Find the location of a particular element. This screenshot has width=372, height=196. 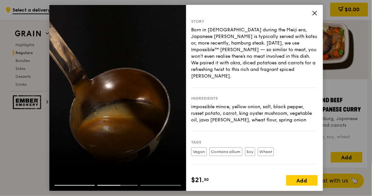

div: Tags is located at coordinates (255, 142).